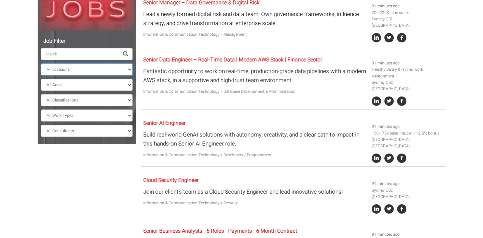 The image size is (483, 238). I want to click on p: Information & Communication Technology > Database Development & Administration, so click(255, 91).